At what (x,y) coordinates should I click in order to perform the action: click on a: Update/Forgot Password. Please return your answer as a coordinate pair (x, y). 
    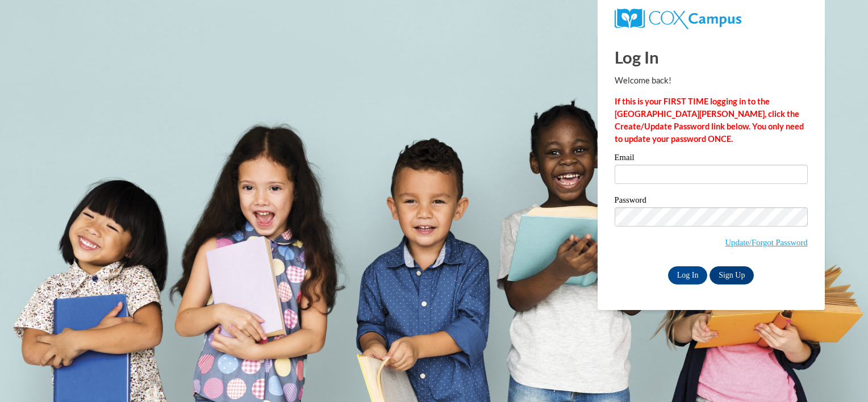
    Looking at the image, I should click on (766, 242).